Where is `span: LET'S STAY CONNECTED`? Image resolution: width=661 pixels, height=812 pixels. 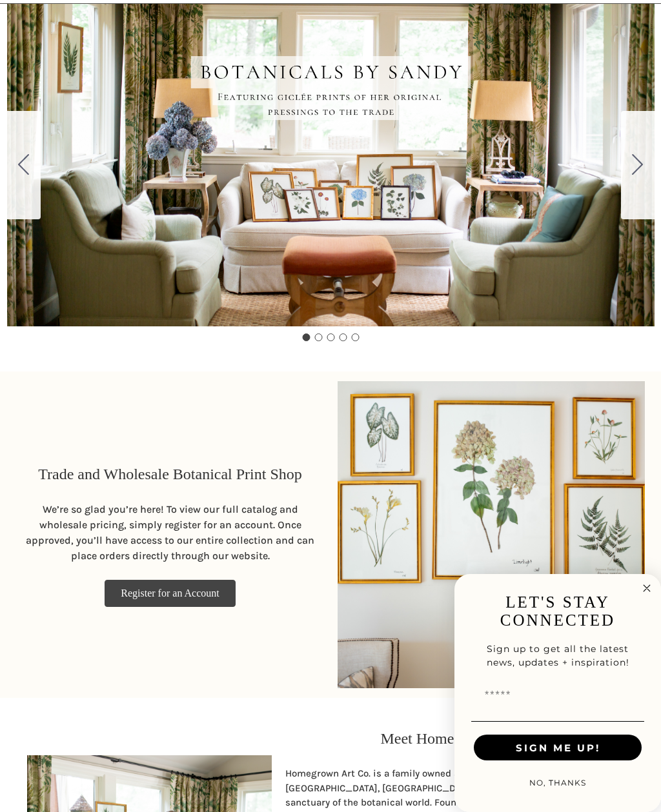
span: LET'S STAY CONNECTED is located at coordinates (557, 611).